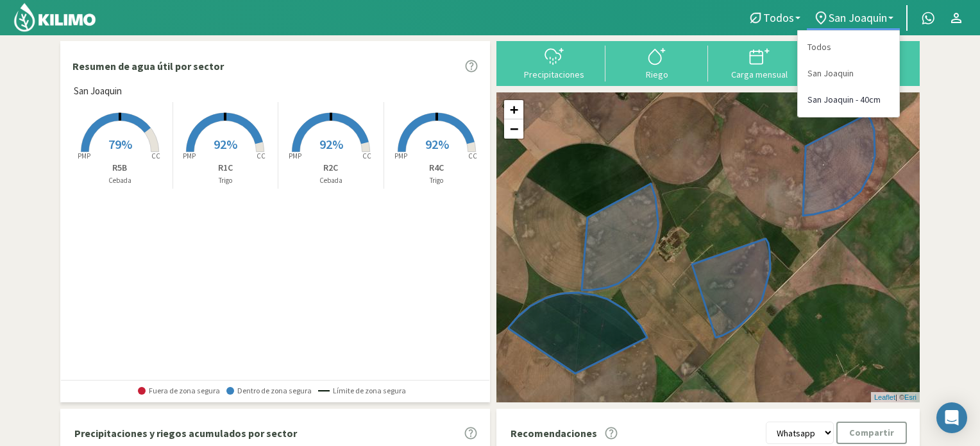 Image resolution: width=980 pixels, height=446 pixels. What do you see at coordinates (555, 75) in the screenshot?
I see `div: Precipitaciones` at bounding box center [555, 75].